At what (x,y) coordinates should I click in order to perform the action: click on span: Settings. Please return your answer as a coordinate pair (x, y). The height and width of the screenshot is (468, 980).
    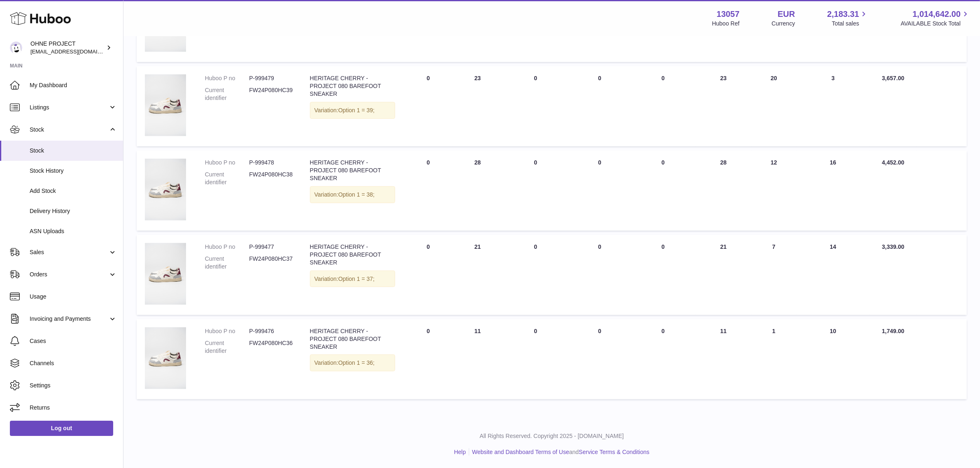
    Looking at the image, I should click on (74, 385).